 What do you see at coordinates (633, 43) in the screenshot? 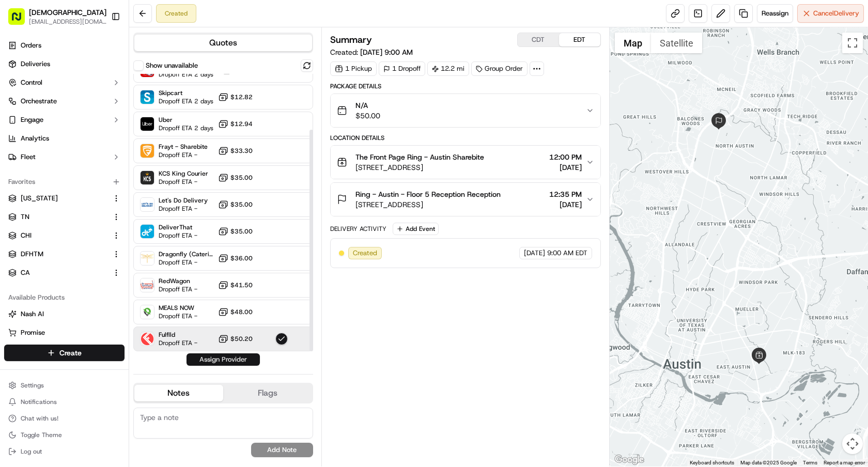
I see `button: Show street map` at bounding box center [633, 43].